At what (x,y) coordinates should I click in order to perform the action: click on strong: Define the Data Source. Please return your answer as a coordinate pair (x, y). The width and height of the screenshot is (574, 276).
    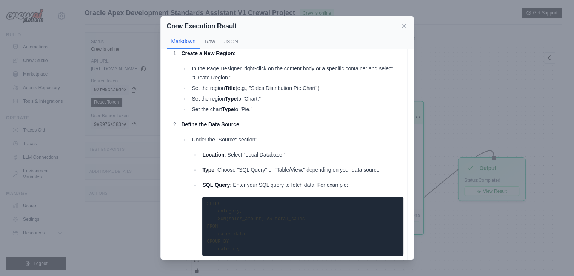
    Looking at the image, I should click on (210, 124).